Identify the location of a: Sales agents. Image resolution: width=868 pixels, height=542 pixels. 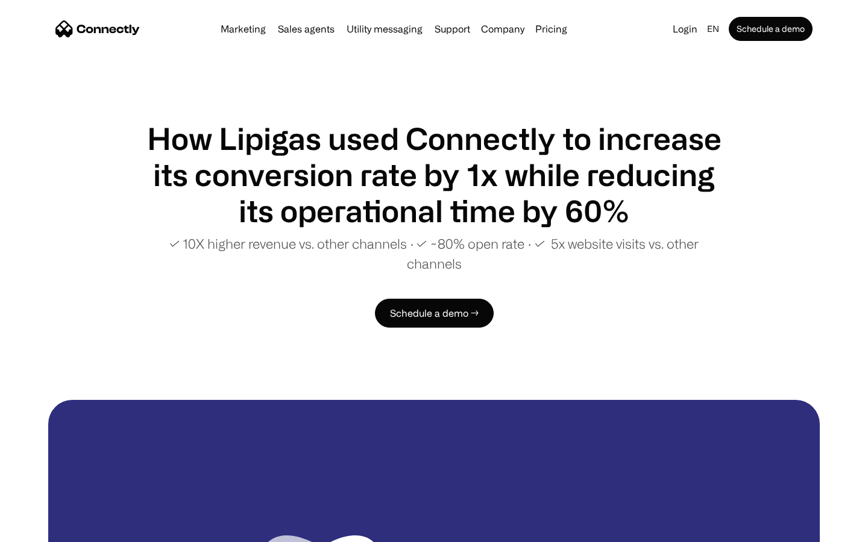
(306, 29).